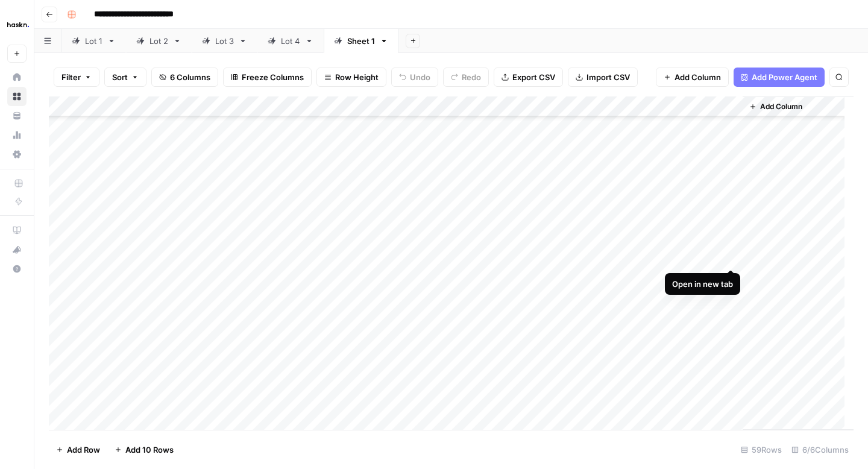  Describe the element at coordinates (420, 78) in the screenshot. I see `span: Undo` at that location.